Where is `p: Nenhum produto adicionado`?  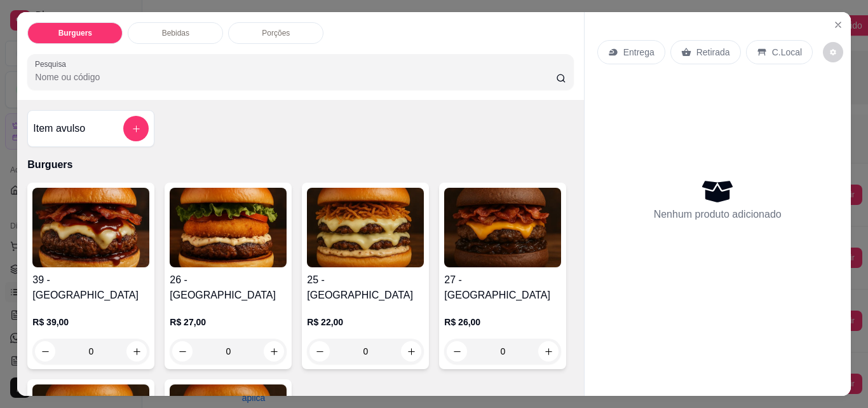
p: Nenhum produto adicionado is located at coordinates (718, 214).